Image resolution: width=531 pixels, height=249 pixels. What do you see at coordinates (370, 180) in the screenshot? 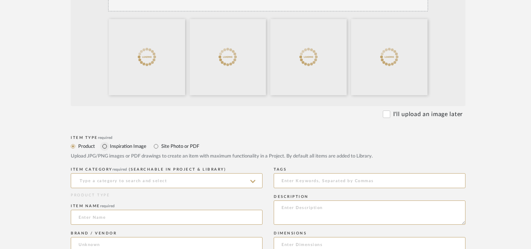
I see `input: Enter Keywords, Separated by Commas` at bounding box center [370, 180].